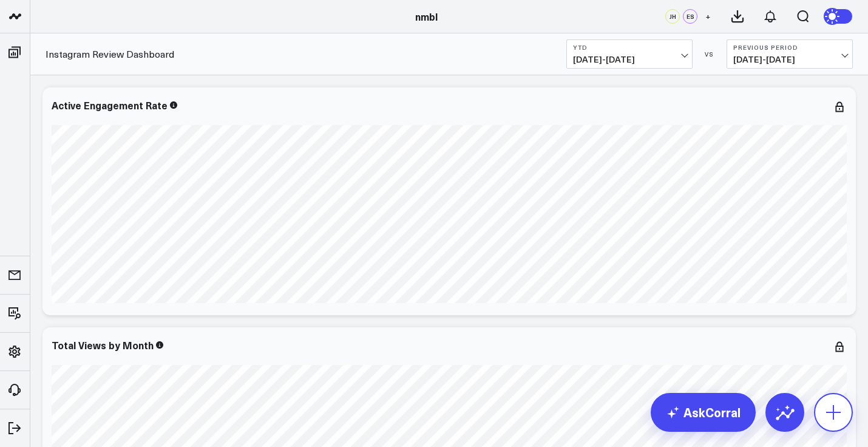  I want to click on a: nmbl, so click(426, 16).